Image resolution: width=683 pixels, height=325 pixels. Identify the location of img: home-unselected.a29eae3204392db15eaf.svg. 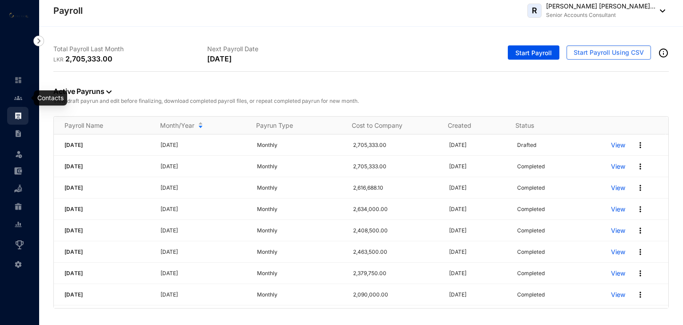
(18, 80).